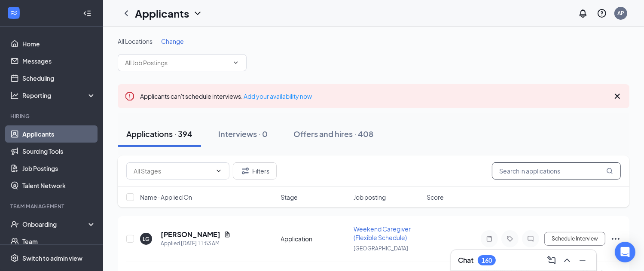 The width and height of the screenshot is (644, 271). I want to click on svg: Notifications, so click(583, 13).